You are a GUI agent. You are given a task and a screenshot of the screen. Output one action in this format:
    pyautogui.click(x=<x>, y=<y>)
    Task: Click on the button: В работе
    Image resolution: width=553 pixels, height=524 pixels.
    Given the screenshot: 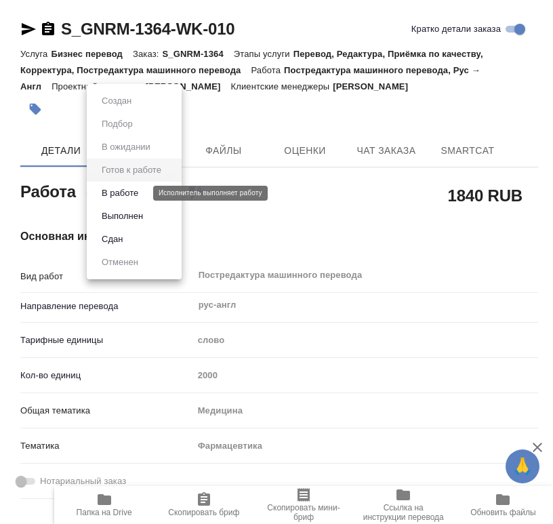 What is the action you would take?
    pyautogui.click(x=120, y=193)
    